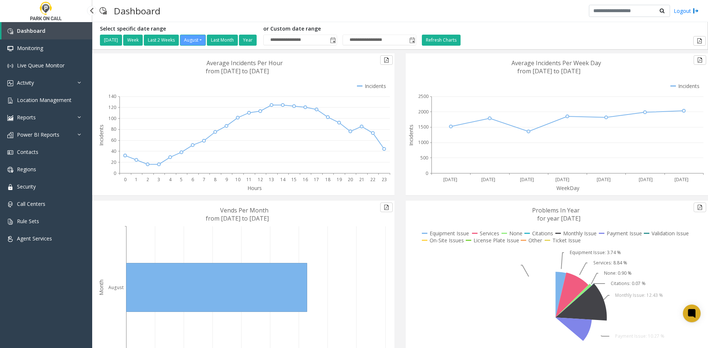 This screenshot has width=708, height=348. What do you see at coordinates (112, 107) in the screenshot?
I see `text: 120` at bounding box center [112, 107].